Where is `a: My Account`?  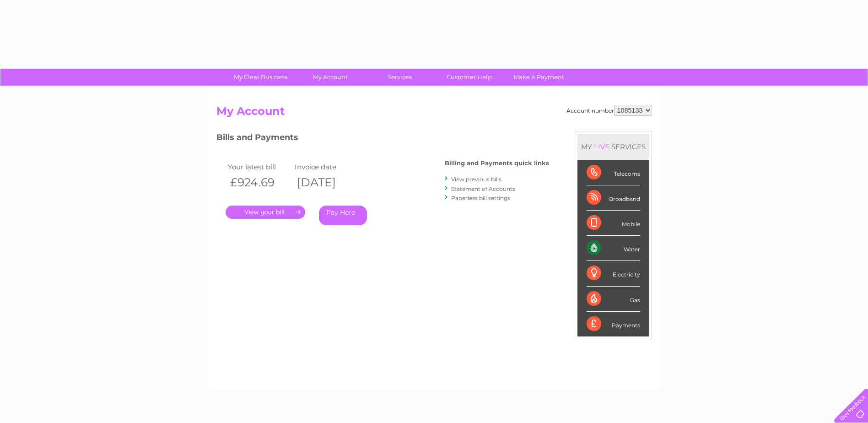 a: My Account is located at coordinates (330, 77).